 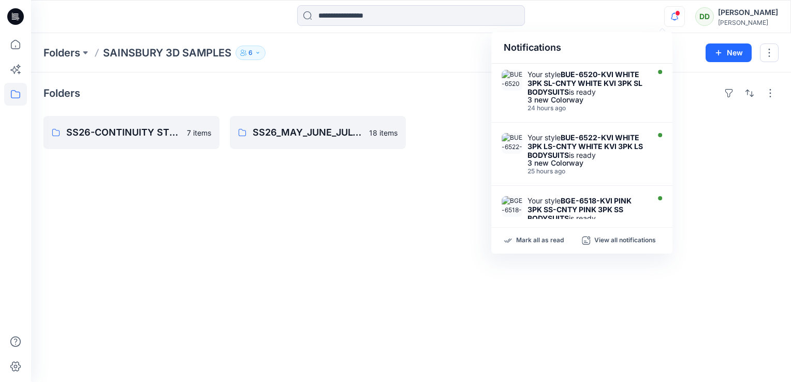 What do you see at coordinates (585, 83) in the screenshot?
I see `strong: BUE-6520-KVI WHITE 3PK SL-CNTY WHITE KVI 3PK SL BODYSUITS` at bounding box center [585, 83].